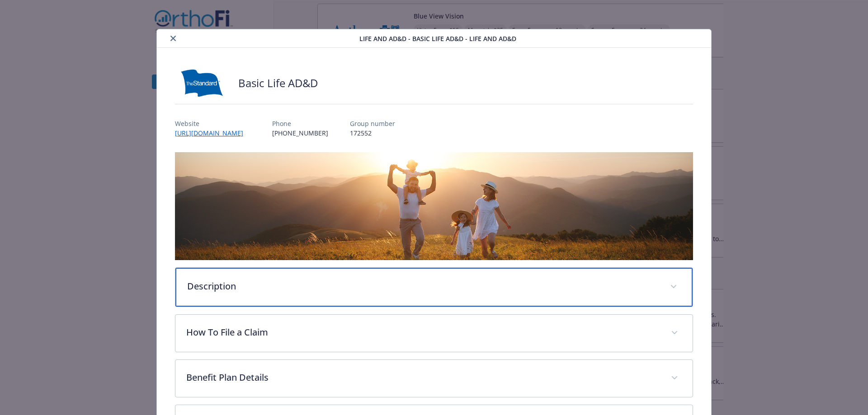  Describe the element at coordinates (372, 123) in the screenshot. I see `p: Group number` at that location.